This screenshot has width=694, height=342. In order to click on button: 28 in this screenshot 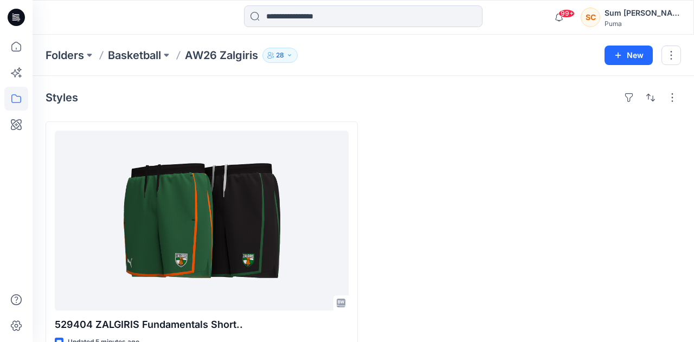, I will do `click(280, 55)`.